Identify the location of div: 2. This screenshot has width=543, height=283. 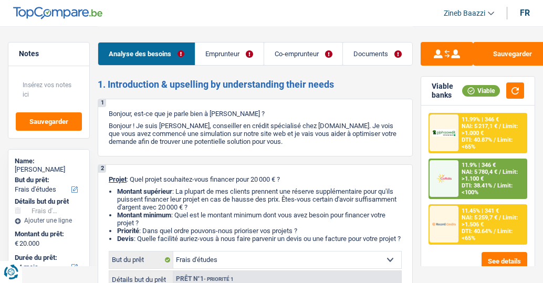
(102, 169).